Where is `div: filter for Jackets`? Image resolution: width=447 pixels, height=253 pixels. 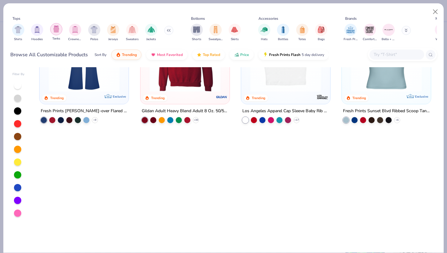
div: filter for Jackets is located at coordinates (151, 33).